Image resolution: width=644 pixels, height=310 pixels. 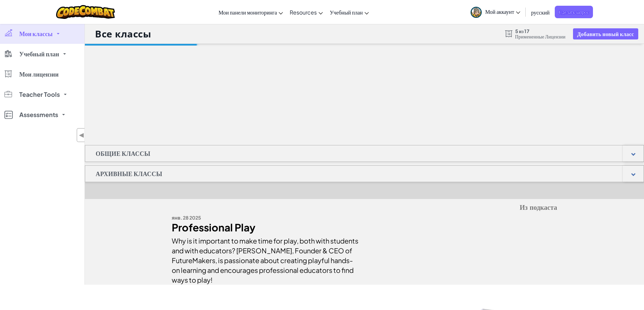 I want to click on span: Resources, so click(x=304, y=12).